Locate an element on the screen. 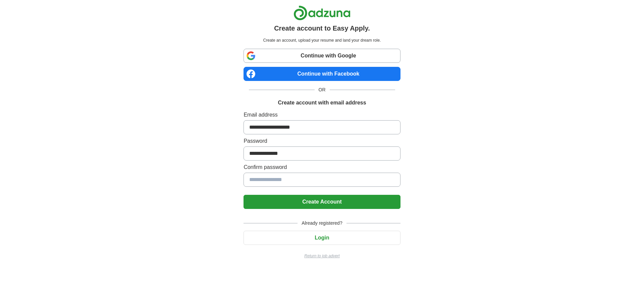  h1: Create account with email address is located at coordinates (322, 103).